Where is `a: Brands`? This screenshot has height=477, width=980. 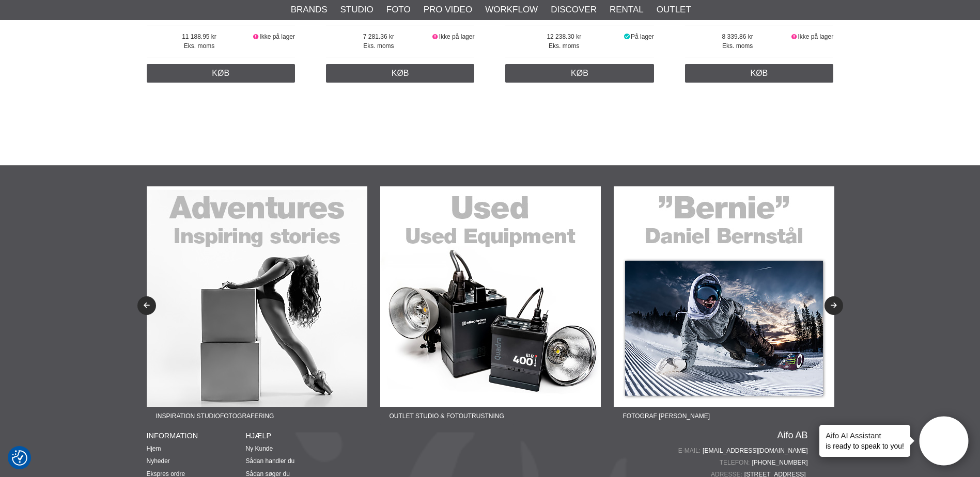
a: Brands is located at coordinates (309, 10).